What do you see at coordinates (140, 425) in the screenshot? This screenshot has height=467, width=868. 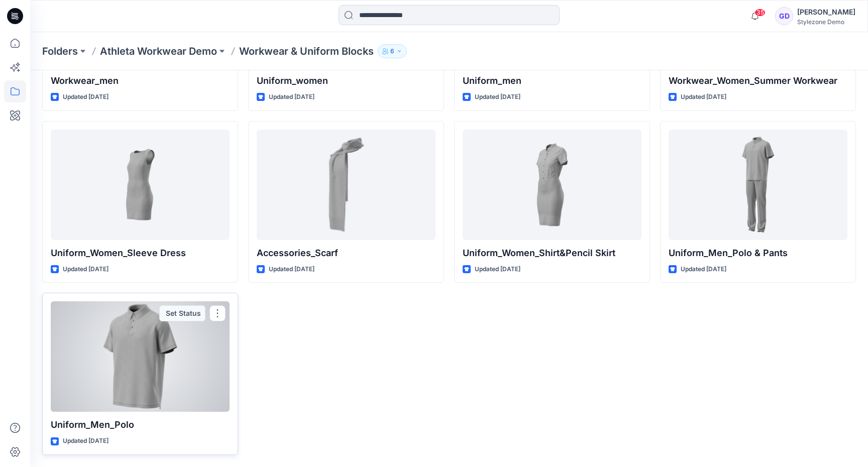 I see `p: Uniform_Men_Polo` at bounding box center [140, 425].